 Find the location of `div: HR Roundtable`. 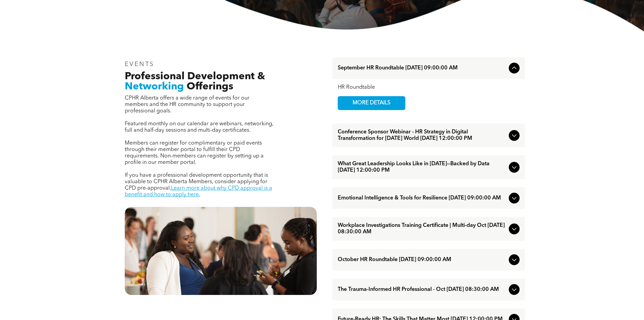

div: HR Roundtable is located at coordinates (429, 87).